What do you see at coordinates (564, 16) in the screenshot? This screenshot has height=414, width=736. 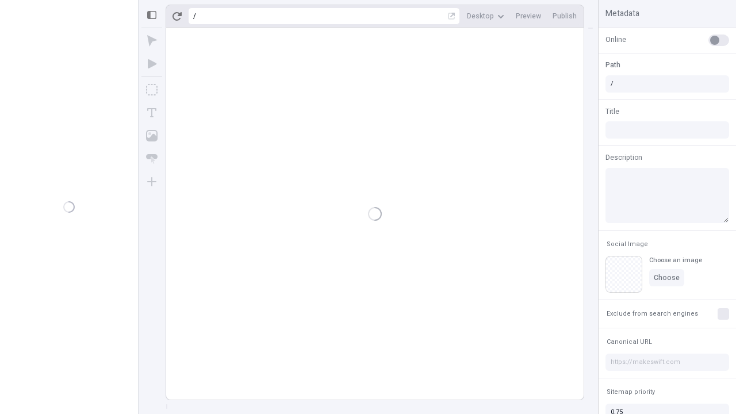 I see `span: Publish` at bounding box center [564, 16].